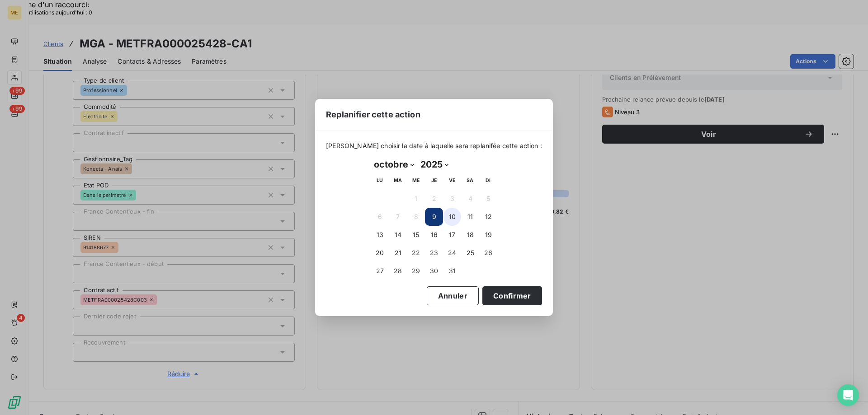 Image resolution: width=868 pixels, height=415 pixels. What do you see at coordinates (398, 253) in the screenshot?
I see `button: 21` at bounding box center [398, 253].